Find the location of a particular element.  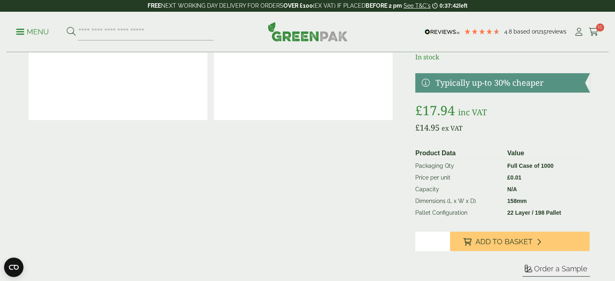

p: Menu is located at coordinates (32, 32).